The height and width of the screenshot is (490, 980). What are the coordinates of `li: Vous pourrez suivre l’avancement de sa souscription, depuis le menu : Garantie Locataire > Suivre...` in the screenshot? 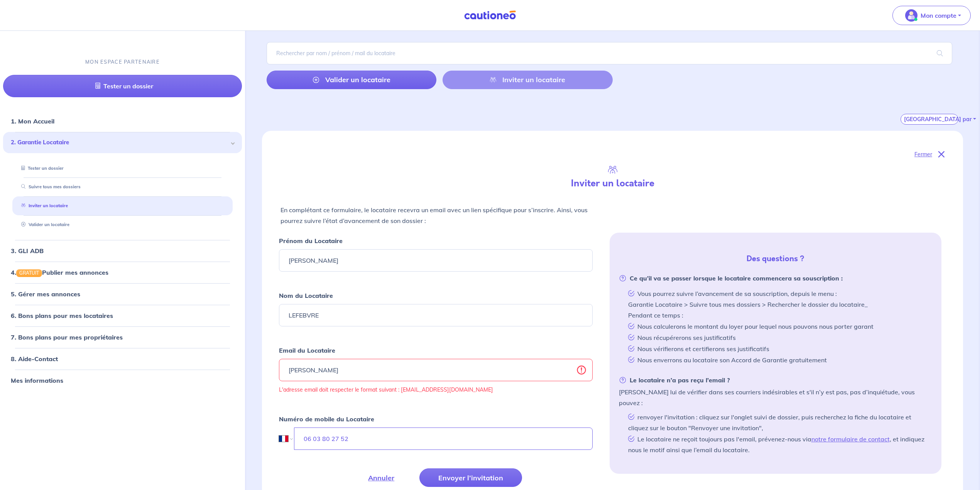 It's located at (779, 304).